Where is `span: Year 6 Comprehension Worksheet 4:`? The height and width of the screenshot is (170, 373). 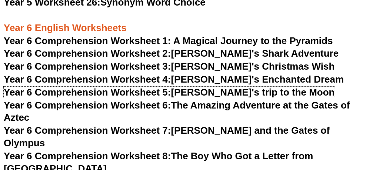 span: Year 6 Comprehension Worksheet 4: is located at coordinates (88, 79).